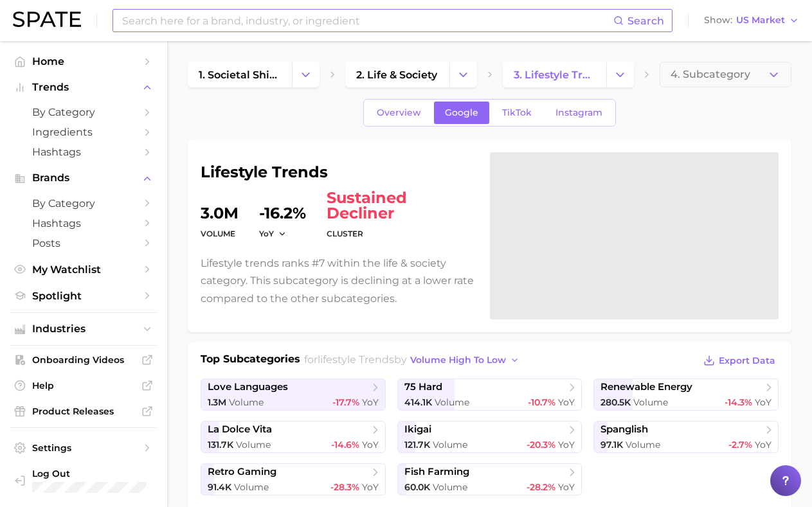 This screenshot has height=507, width=812. I want to click on span: Instagram, so click(579, 112).